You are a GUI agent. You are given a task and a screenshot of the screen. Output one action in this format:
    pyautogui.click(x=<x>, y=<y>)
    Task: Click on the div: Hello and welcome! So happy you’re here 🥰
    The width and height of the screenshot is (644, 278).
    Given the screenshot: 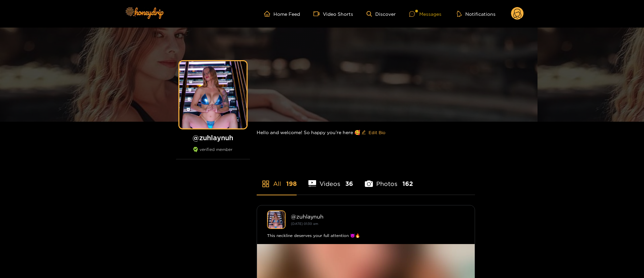 What is the action you would take?
    pyautogui.click(x=366, y=132)
    